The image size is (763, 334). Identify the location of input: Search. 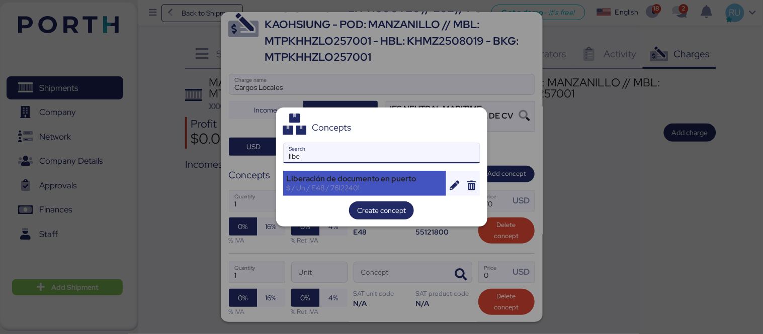
(382, 153).